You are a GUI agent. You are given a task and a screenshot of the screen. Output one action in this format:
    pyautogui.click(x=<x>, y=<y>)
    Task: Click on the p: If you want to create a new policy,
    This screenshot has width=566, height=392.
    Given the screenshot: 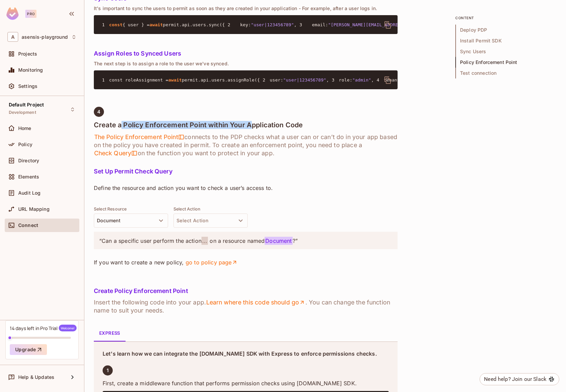 What is the action you would take?
    pyautogui.click(x=246, y=263)
    